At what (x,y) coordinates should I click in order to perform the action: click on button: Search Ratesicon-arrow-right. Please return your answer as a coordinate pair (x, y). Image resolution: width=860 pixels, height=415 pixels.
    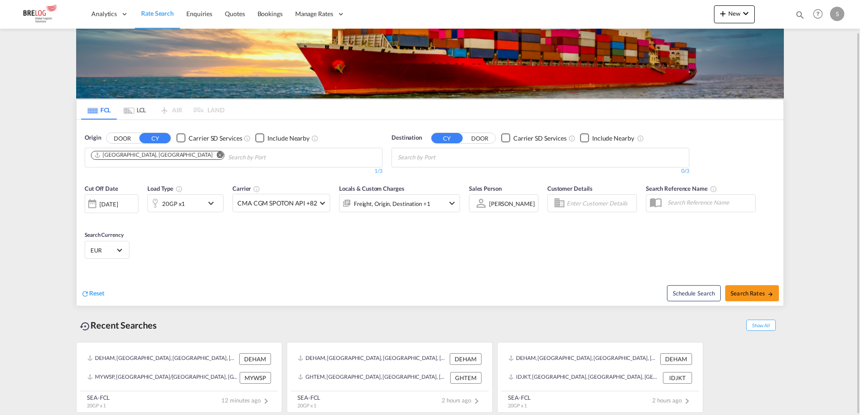
    Looking at the image, I should click on (752, 293).